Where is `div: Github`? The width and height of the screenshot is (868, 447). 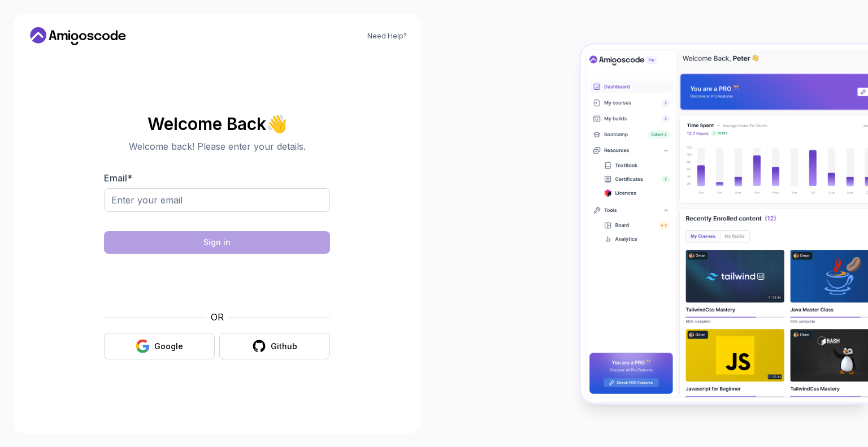
div: Github is located at coordinates (283, 347).